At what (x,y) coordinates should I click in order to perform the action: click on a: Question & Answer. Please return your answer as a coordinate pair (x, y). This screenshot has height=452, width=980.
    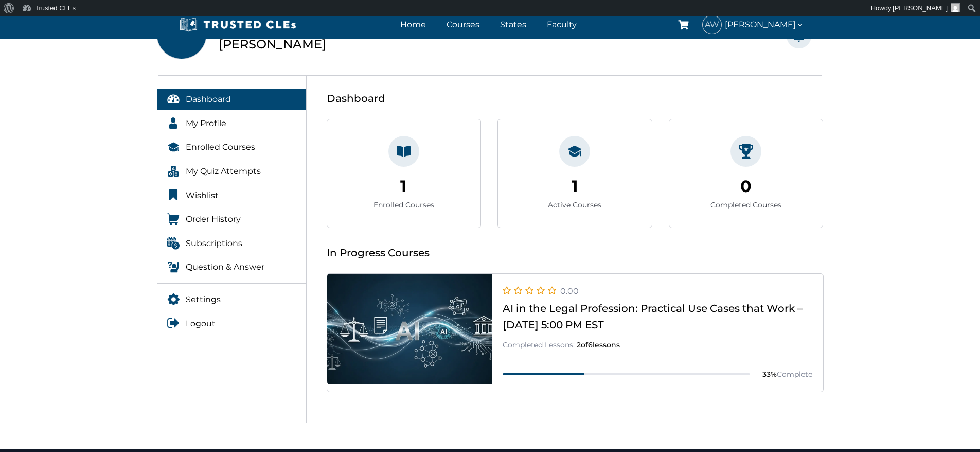
    Looking at the image, I should click on (232, 267).